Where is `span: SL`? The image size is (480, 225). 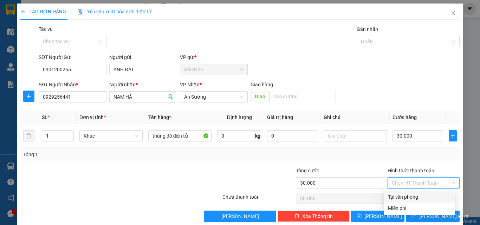 span: SL is located at coordinates (45, 117).